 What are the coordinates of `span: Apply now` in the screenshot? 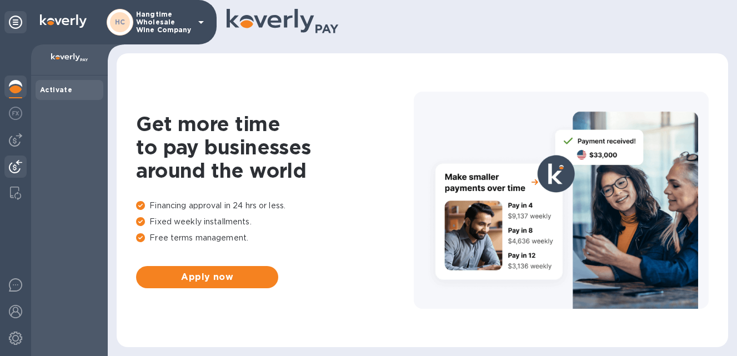 It's located at (207, 277).